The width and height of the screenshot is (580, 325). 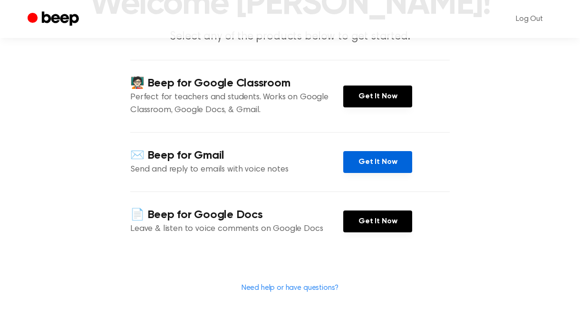 I want to click on p: Leave & listen to voice comments on Google Docs, so click(x=237, y=229).